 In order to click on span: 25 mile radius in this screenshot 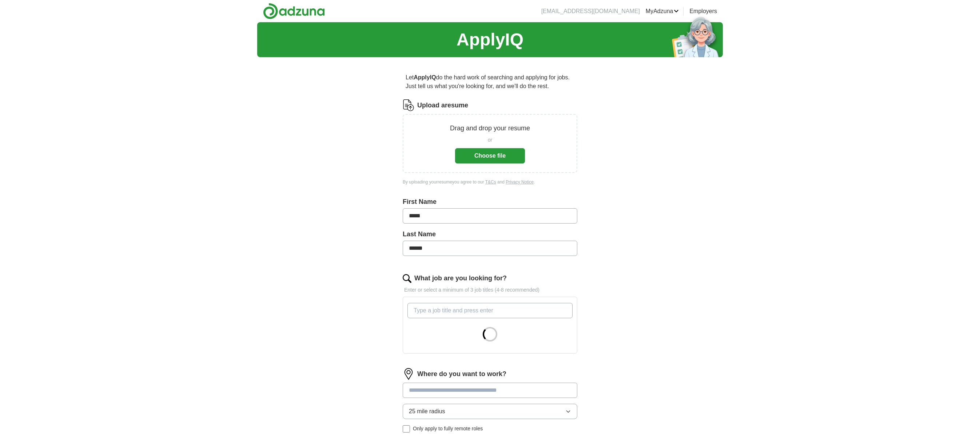, I will do `click(427, 411)`.